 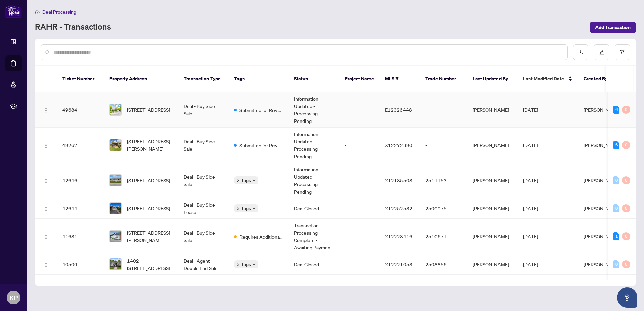 I want to click on td: 2510671, so click(x=444, y=236).